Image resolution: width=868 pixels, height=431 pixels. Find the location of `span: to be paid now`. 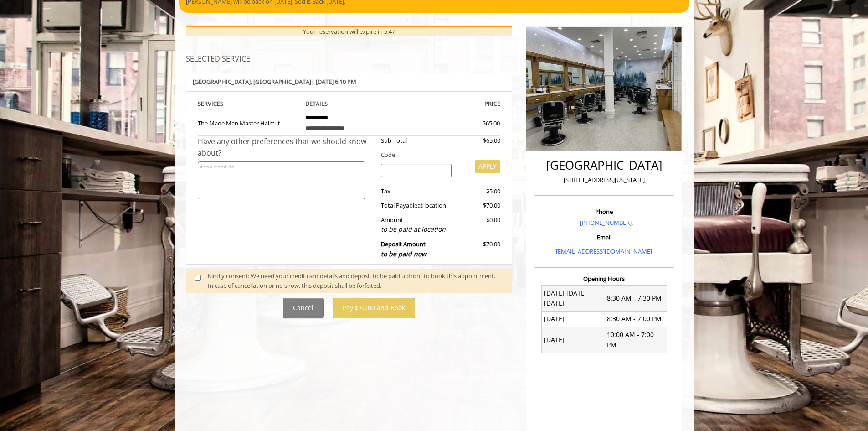

span: to be paid now is located at coordinates (404, 254).